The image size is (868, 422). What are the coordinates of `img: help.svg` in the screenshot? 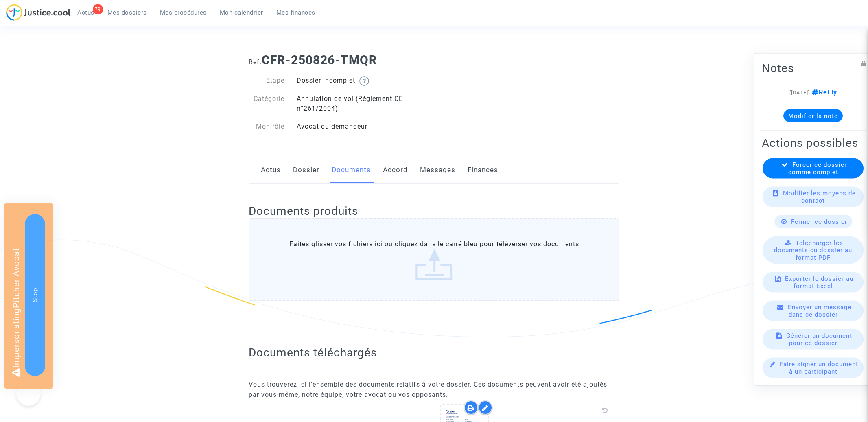 It's located at (364, 81).